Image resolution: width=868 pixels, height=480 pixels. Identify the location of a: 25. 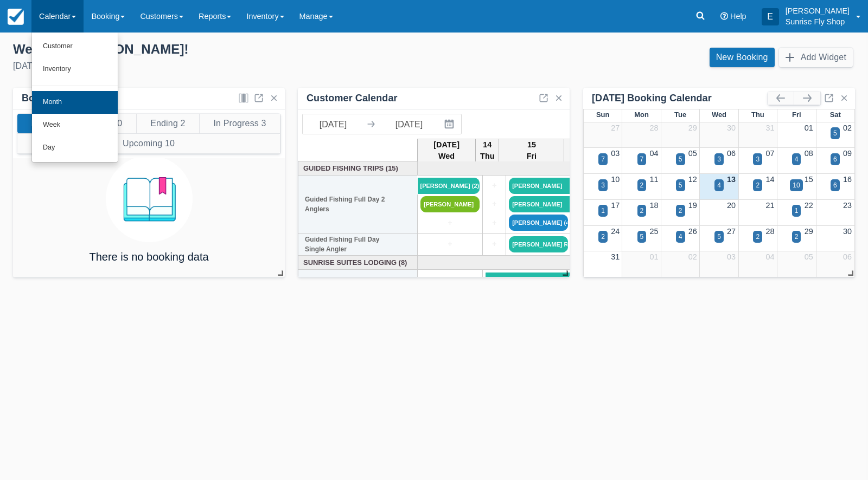
(655, 232).